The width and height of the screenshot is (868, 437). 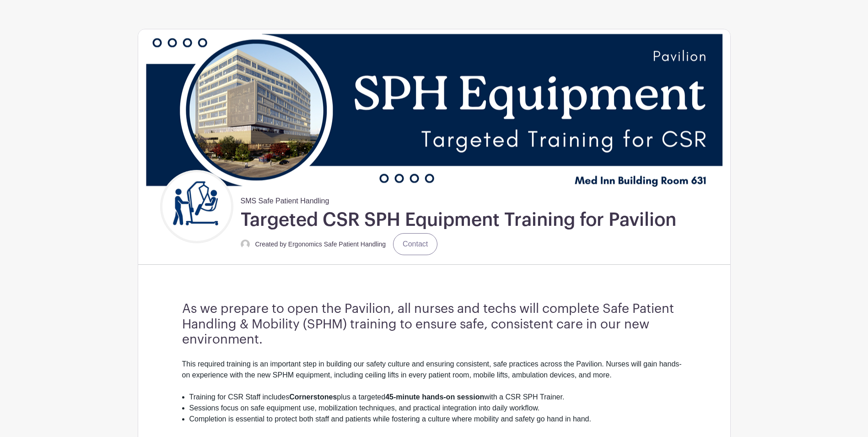 What do you see at coordinates (435, 397) in the screenshot?
I see `strong: 45-minute hands-on session` at bounding box center [435, 397].